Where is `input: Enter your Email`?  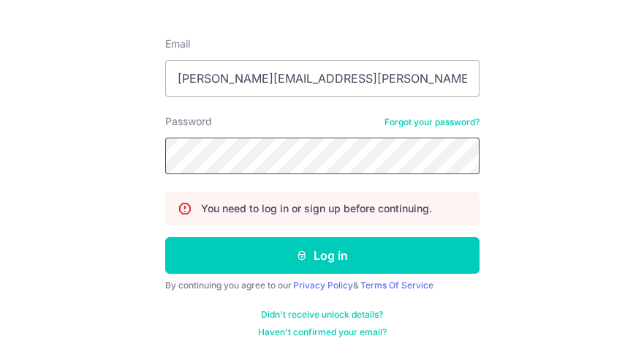 input: Enter your Email is located at coordinates (323, 78).